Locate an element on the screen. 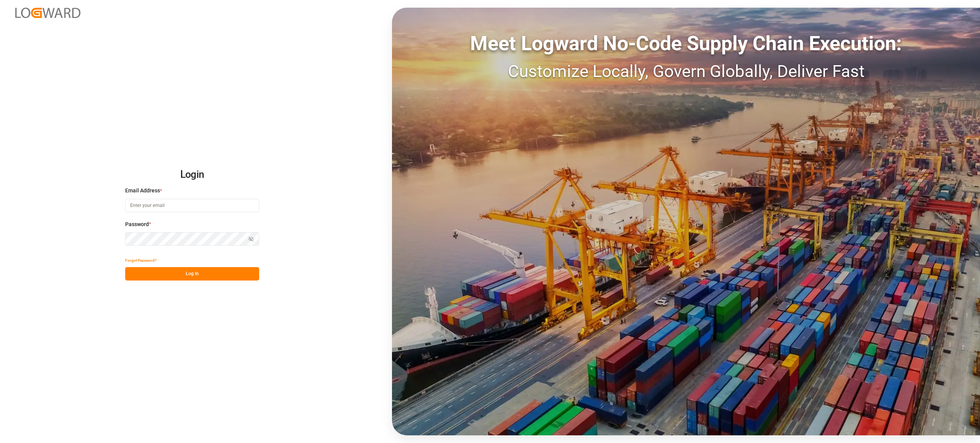  h2: Login is located at coordinates (192, 174).